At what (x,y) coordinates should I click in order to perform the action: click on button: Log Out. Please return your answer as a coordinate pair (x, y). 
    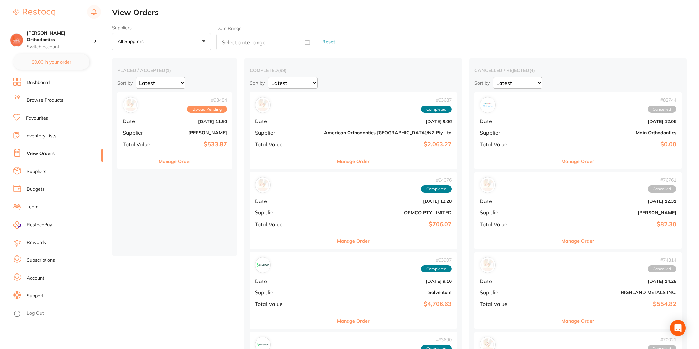
    Looking at the image, I should click on (57, 314).